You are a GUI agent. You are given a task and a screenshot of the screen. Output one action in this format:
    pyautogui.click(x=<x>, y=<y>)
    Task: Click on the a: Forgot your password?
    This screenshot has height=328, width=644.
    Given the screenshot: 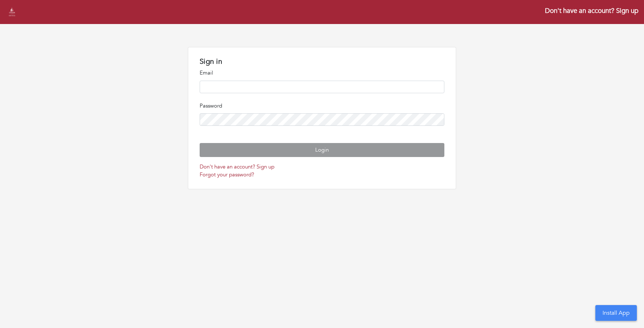 What is the action you would take?
    pyautogui.click(x=227, y=175)
    